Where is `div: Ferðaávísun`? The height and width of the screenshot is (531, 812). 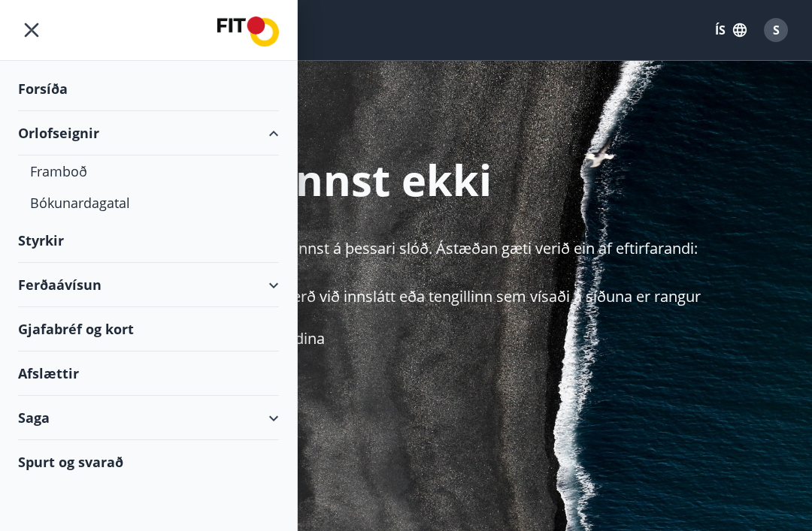
div: Ferðaávísun is located at coordinates (148, 285).